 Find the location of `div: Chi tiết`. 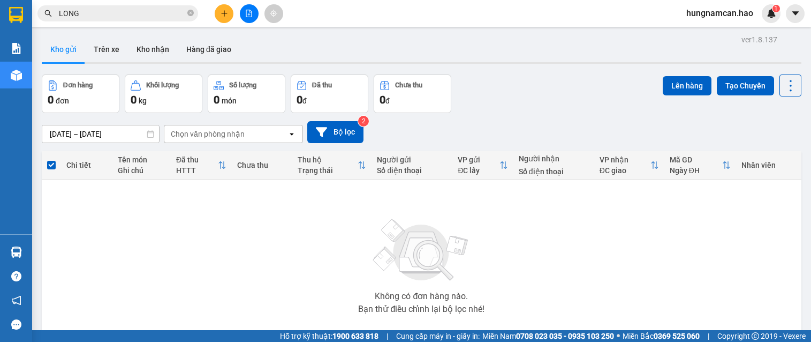

div: Chi tiết is located at coordinates (87, 165).